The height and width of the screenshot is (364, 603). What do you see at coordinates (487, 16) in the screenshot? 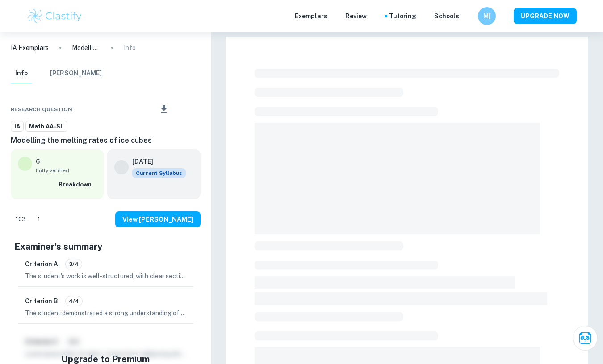
I see `button: M[` at bounding box center [487, 16].